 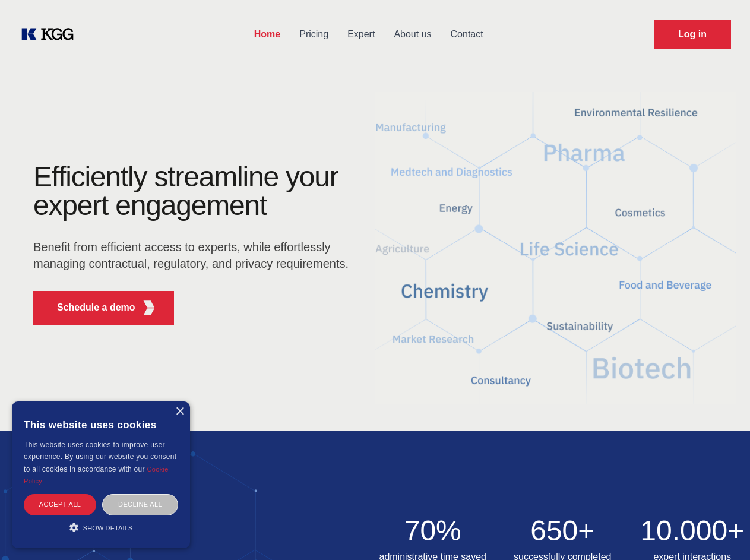 What do you see at coordinates (195, 191) in the screenshot?
I see `h1: Efficiently streamline your expert engagement` at bounding box center [195, 191].